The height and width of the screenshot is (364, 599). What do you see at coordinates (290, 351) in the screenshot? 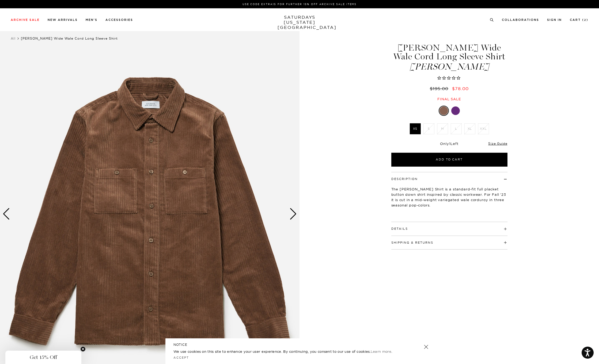
I see `p: We use cookies on this site to enhance your user experience. By continuing, you consent to our us...` at bounding box center [290, 351].